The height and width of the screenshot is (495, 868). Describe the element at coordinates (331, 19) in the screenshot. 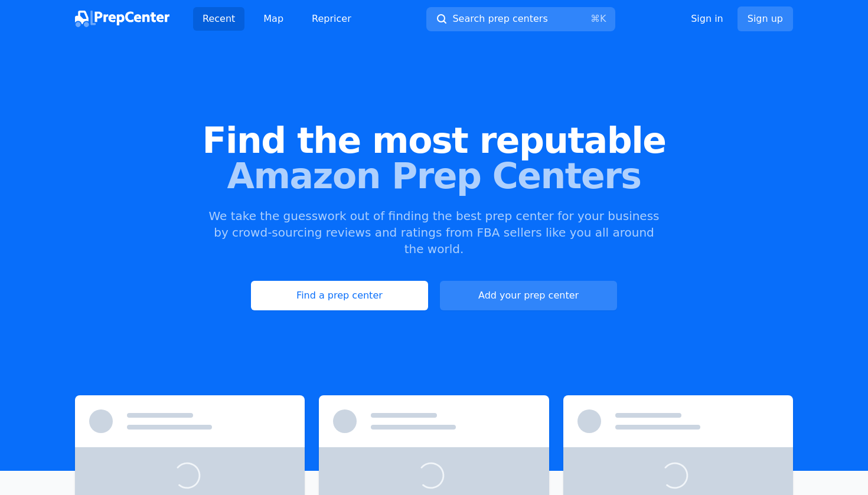

I see `a: Repricer` at that location.